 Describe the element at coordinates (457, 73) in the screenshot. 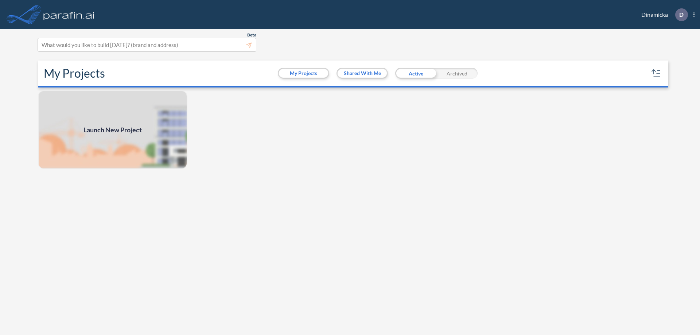

I see `div: Archived` at that location.